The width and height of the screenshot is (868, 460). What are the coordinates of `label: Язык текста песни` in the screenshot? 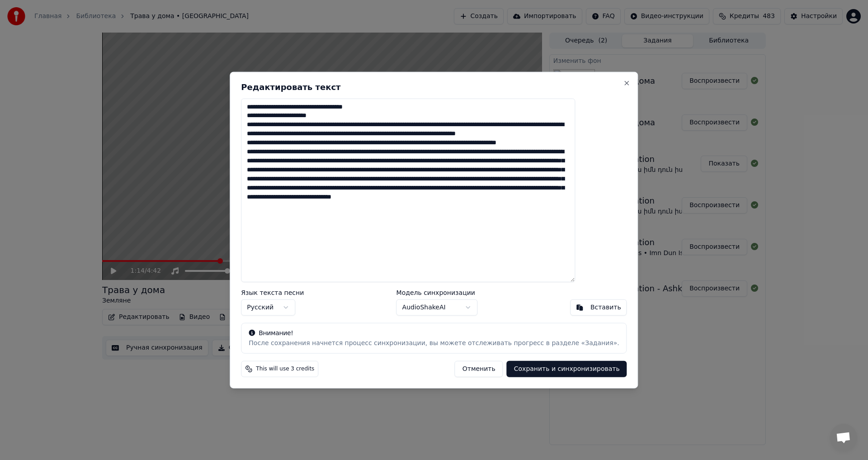 It's located at (272, 293).